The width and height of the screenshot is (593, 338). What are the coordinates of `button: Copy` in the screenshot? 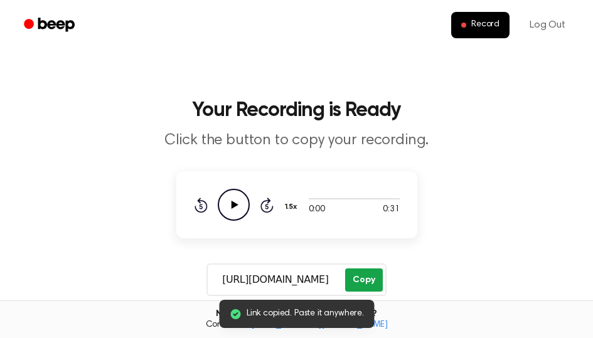 It's located at (363, 280).